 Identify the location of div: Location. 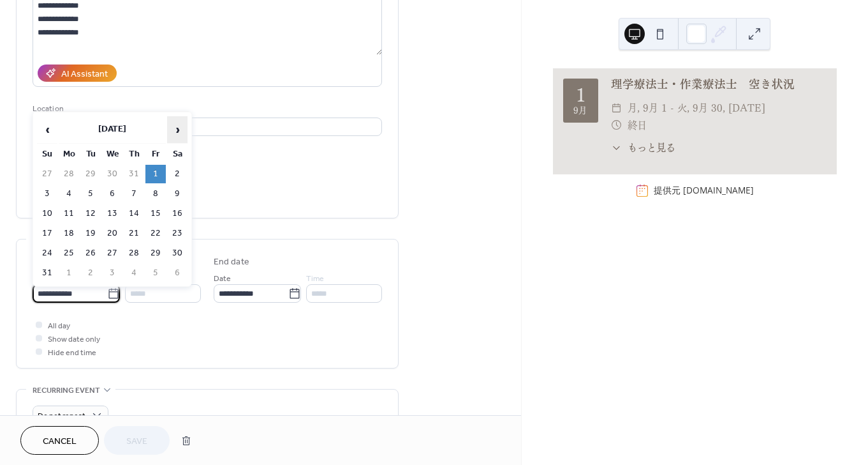
(206, 108).